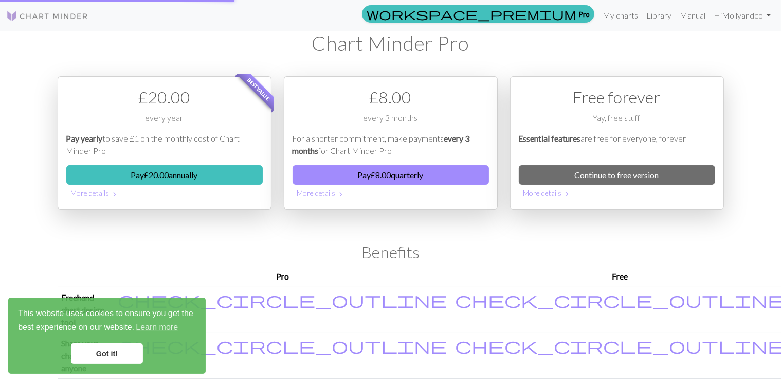  I want to click on div: £ 8.00, so click(391, 97).